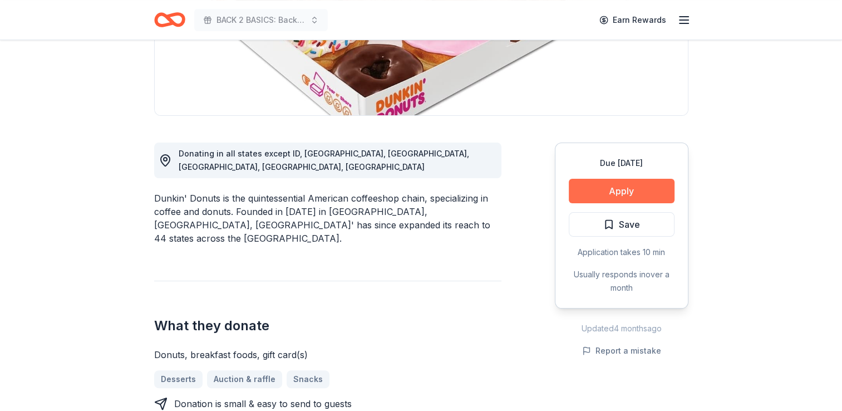  What do you see at coordinates (178, 379) in the screenshot?
I see `a: Desserts` at bounding box center [178, 379].